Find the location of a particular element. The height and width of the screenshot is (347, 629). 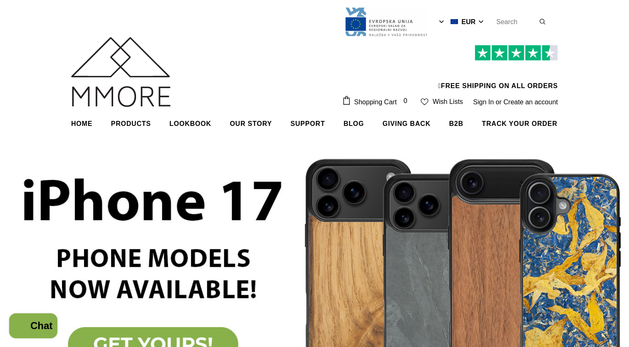

span: or is located at coordinates (498, 102).